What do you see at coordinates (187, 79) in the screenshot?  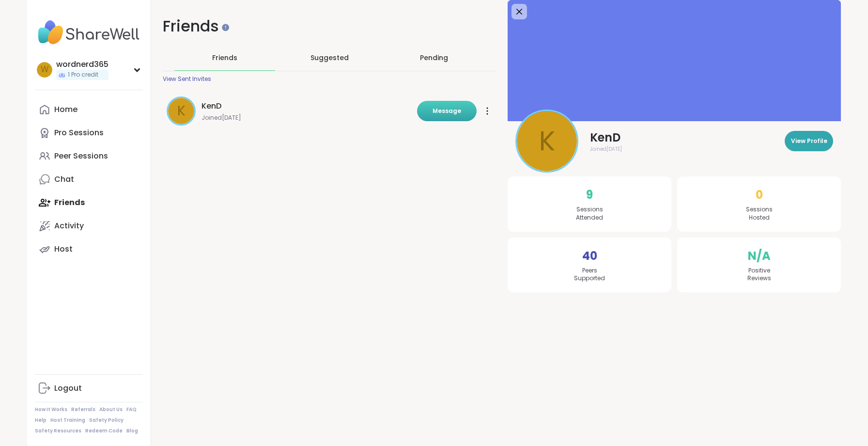 I see `div: View Sent Invites` at bounding box center [187, 79].